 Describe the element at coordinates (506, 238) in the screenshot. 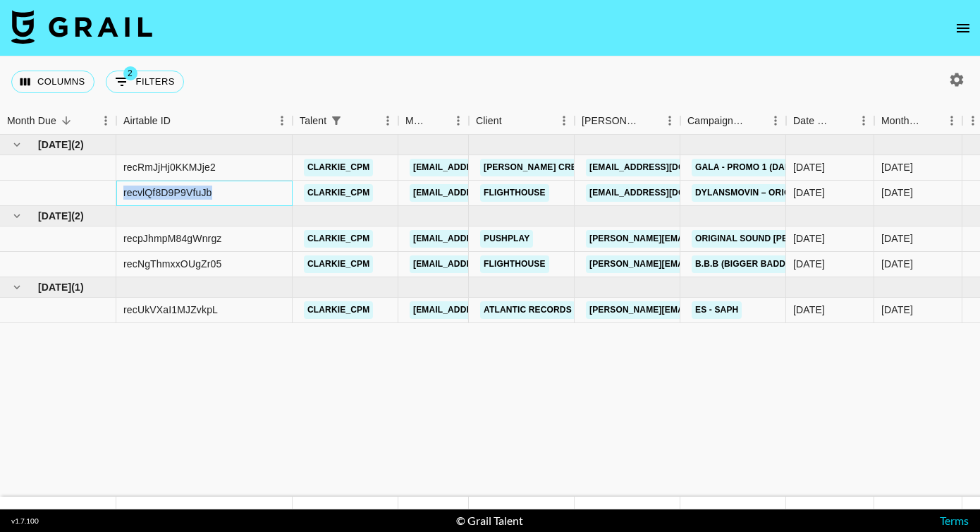

I see `a: PushPlay` at that location.